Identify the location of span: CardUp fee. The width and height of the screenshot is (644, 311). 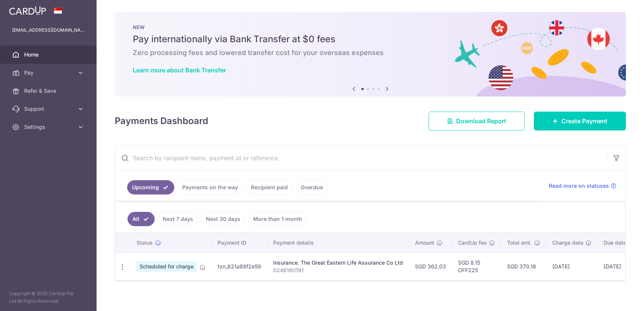
(472, 243).